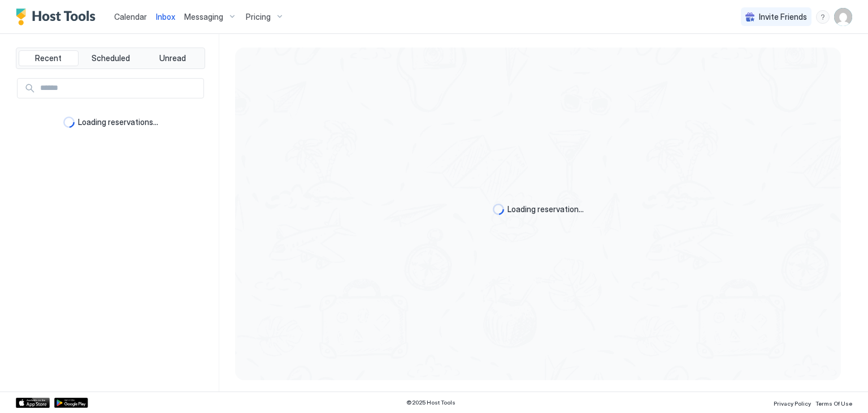 The width and height of the screenshot is (868, 413). What do you see at coordinates (33, 403) in the screenshot?
I see `a: App Store` at bounding box center [33, 403].